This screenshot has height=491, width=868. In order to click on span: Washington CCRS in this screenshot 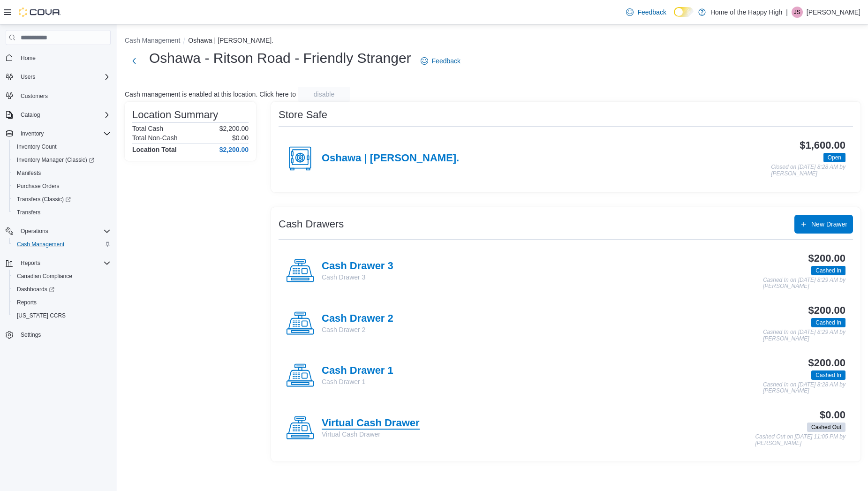, I will do `click(62, 316)`.